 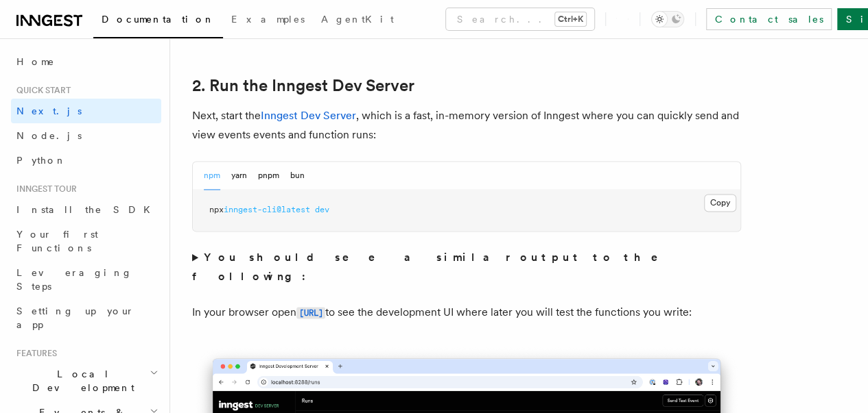 What do you see at coordinates (520, 19) in the screenshot?
I see `button: Search...Ctrl+K` at bounding box center [520, 19].